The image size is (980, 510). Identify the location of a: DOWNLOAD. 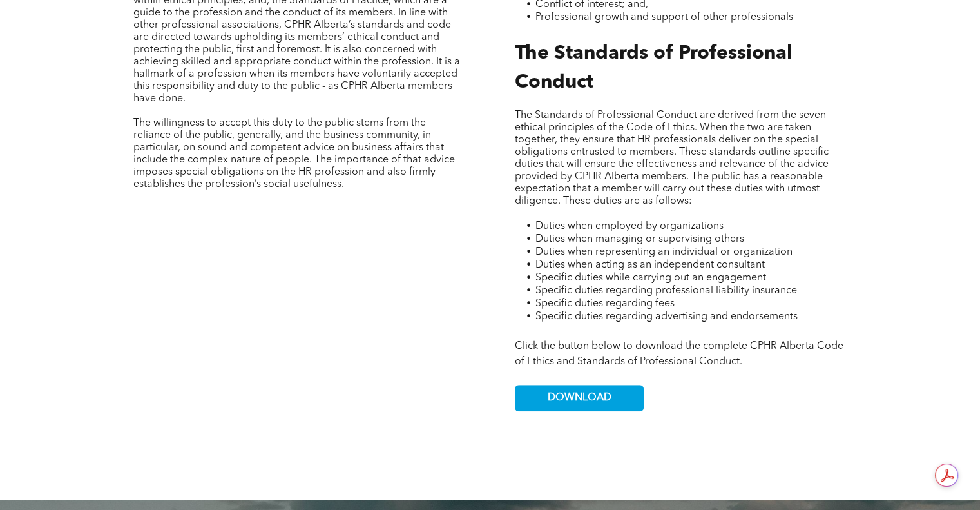
(579, 398).